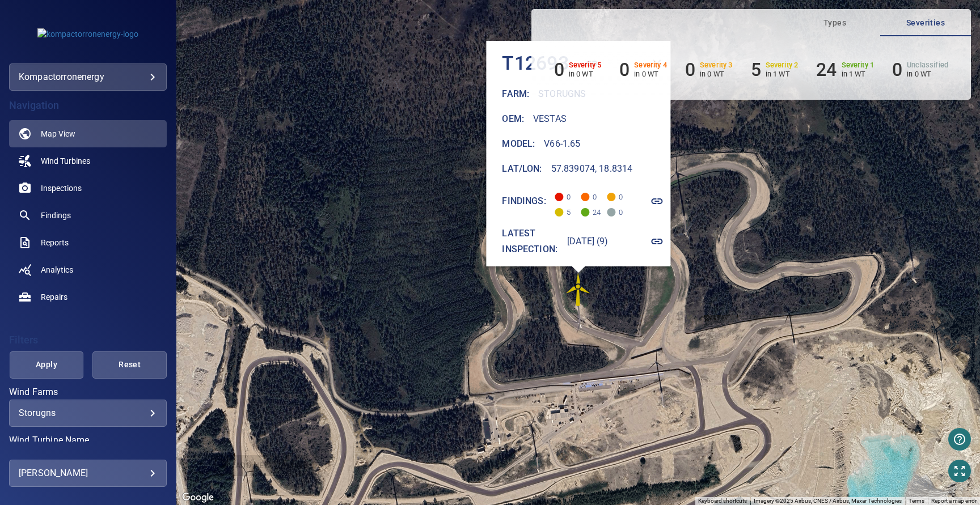 The image size is (980, 505). What do you see at coordinates (562, 94) in the screenshot?
I see `h6: Storugns` at bounding box center [562, 94].